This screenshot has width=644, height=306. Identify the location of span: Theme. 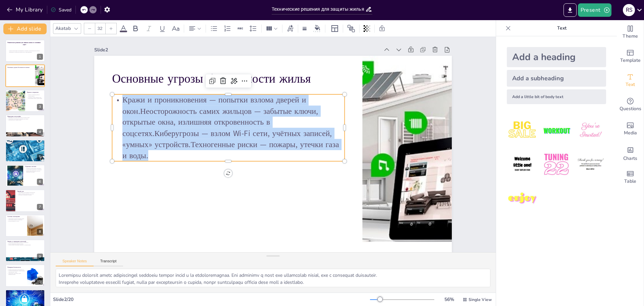
(631, 36).